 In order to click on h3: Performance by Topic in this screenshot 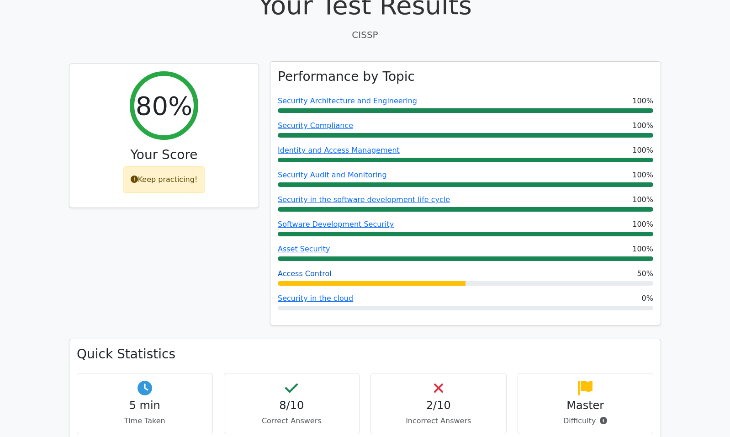, I will do `click(346, 77)`.